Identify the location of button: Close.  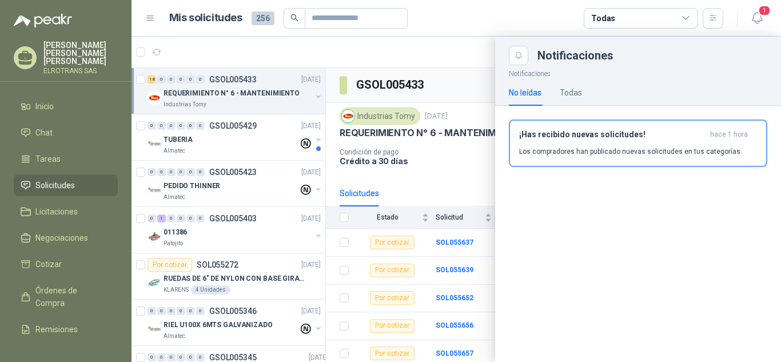
(519, 55).